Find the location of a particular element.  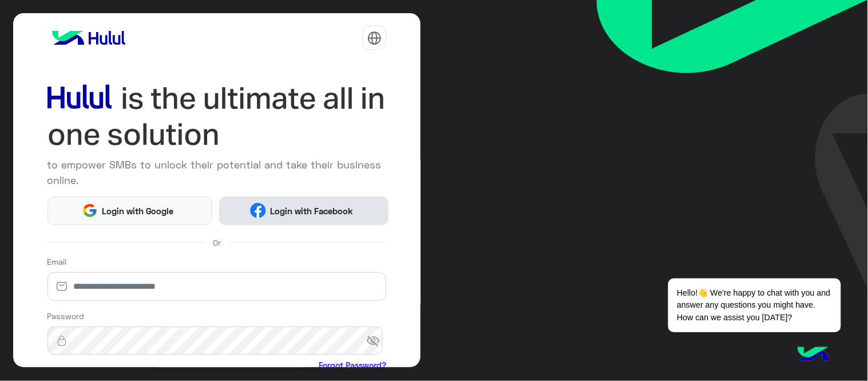

span: visibility_off is located at coordinates (376, 341).